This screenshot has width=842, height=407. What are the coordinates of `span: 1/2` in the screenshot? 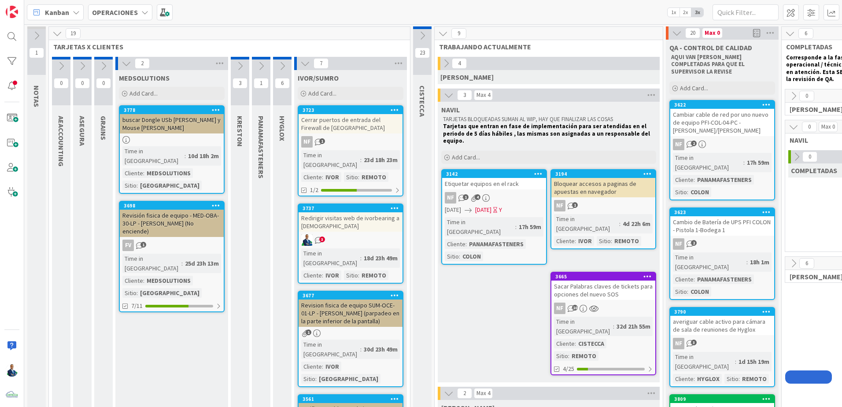 It's located at (314, 190).